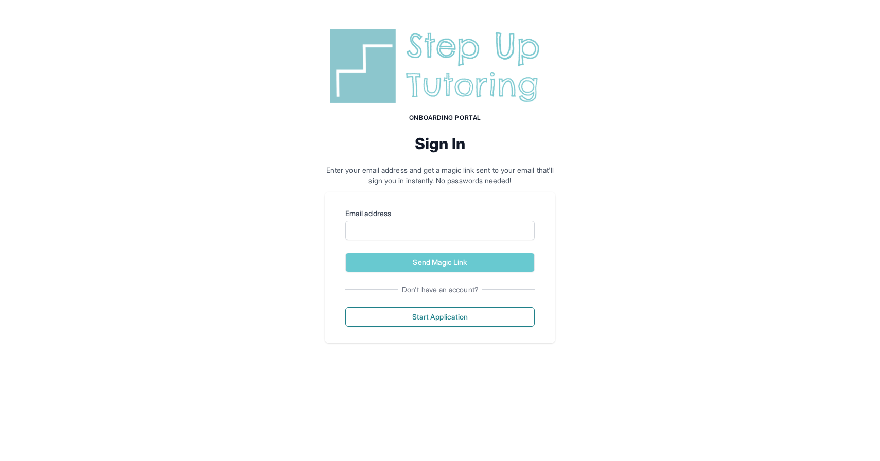  I want to click on h1: Onboarding Portal, so click(445, 118).